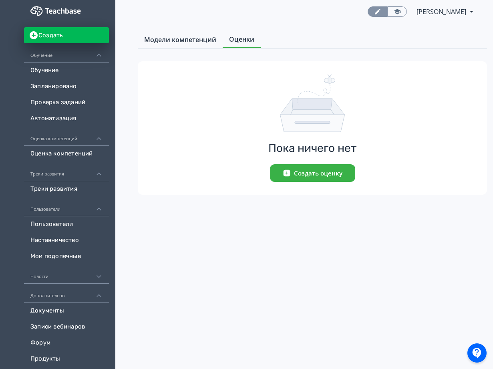 This screenshot has height=369, width=493. What do you see at coordinates (242, 39) in the screenshot?
I see `span: Оценки` at bounding box center [242, 39].